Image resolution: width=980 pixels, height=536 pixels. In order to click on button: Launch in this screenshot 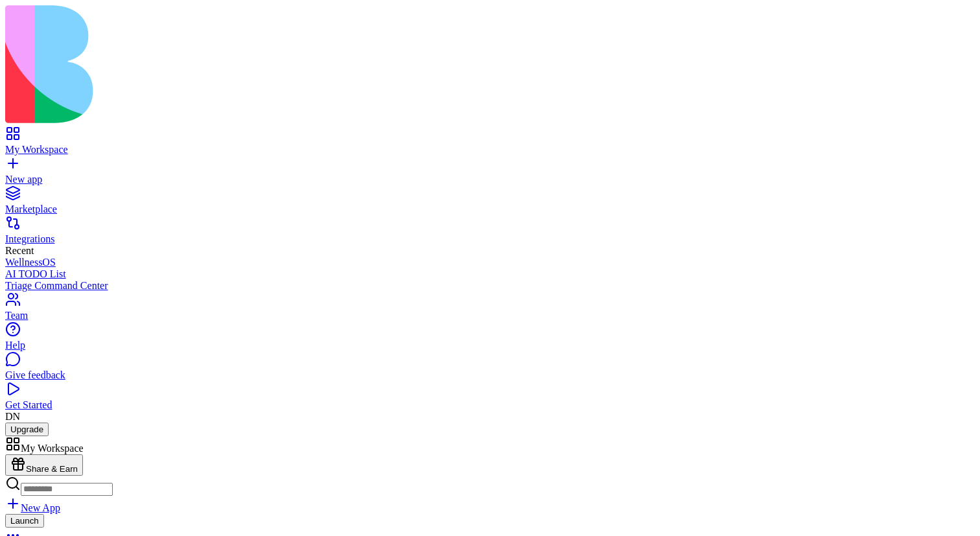, I will do `click(25, 520)`.